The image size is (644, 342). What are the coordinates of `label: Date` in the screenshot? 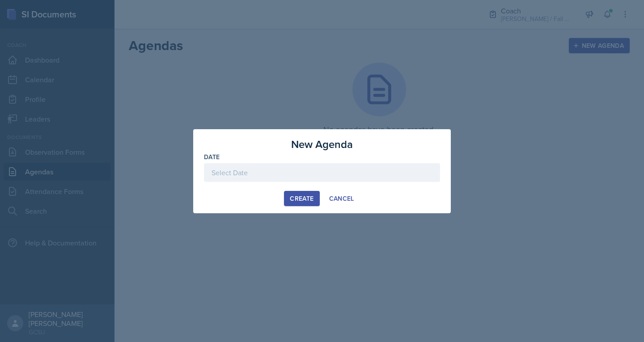 It's located at (212, 157).